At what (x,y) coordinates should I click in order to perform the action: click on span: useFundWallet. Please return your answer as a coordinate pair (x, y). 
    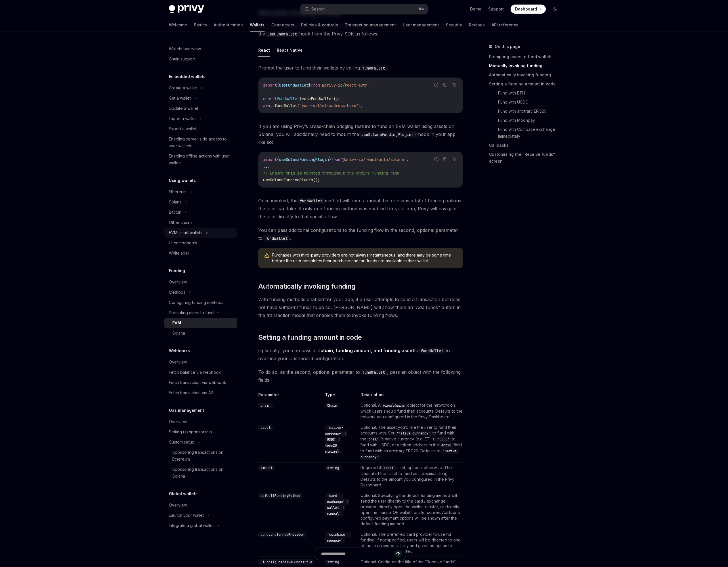
    Looking at the image, I should click on (294, 85).